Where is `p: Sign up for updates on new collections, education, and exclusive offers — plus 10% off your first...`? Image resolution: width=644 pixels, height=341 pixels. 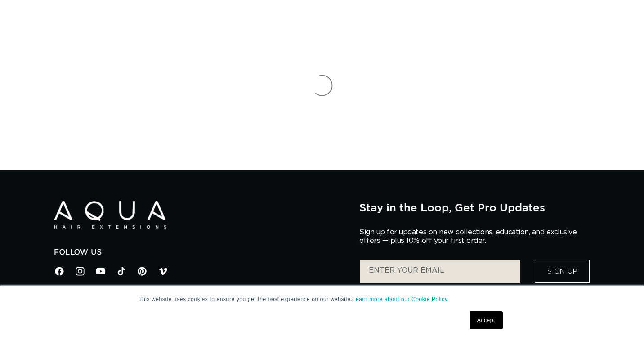 p: Sign up for updates on new collections, education, and exclusive offers — plus 10% off your first... is located at coordinates (472, 236).